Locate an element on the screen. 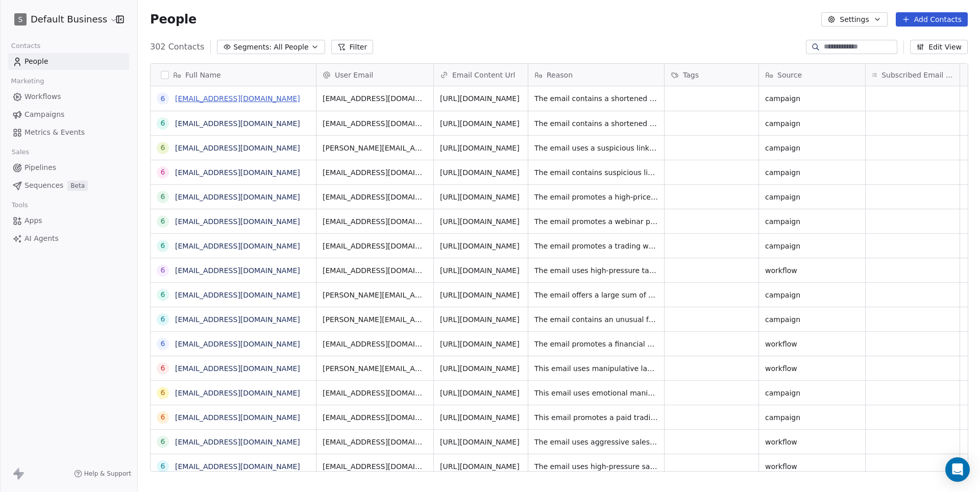  span: The email offers a large sum of money with minimal information, a common tactic in advance-fee fr... is located at coordinates (597, 295).